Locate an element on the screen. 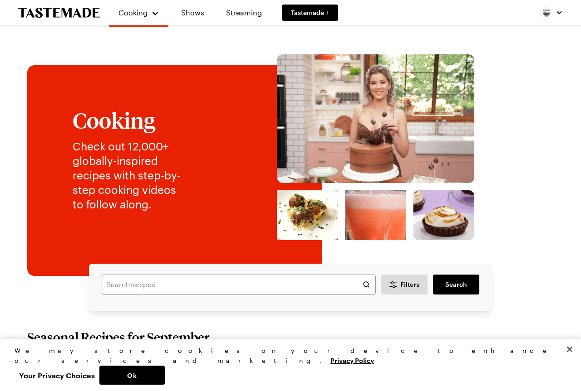 The width and height of the screenshot is (581, 391). img: Profile picture is located at coordinates (546, 13).